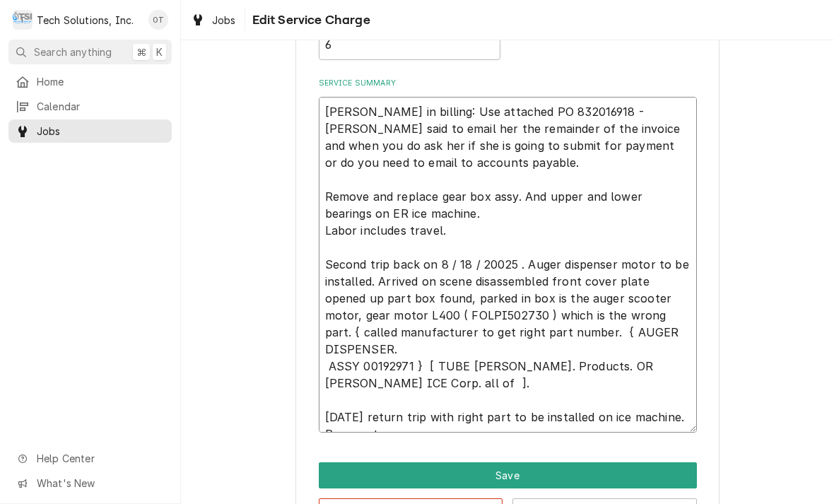 Image resolution: width=834 pixels, height=504 pixels. I want to click on span: Search anything, so click(73, 52).